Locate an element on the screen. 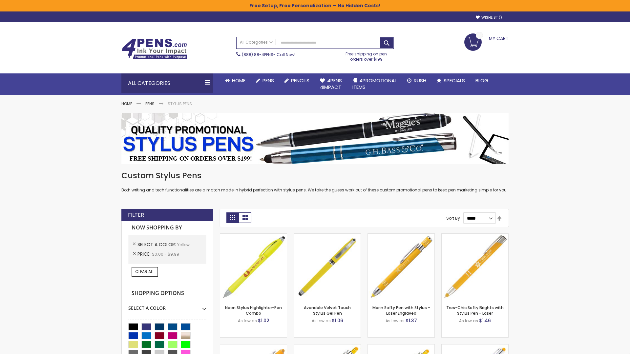 The height and width of the screenshot is (354, 630). span: $1.37 is located at coordinates (411, 321).